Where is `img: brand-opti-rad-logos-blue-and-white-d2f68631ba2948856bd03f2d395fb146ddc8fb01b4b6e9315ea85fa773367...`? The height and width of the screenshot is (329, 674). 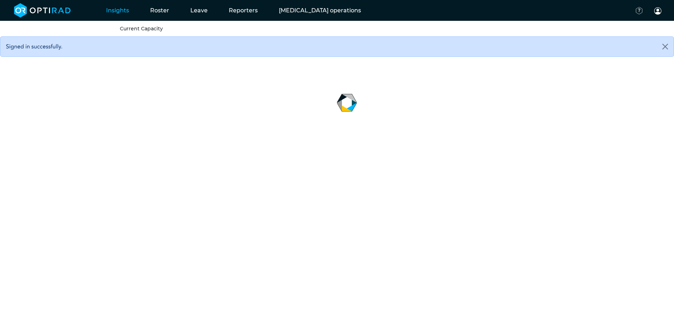 img: brand-opti-rad-logos-blue-and-white-d2f68631ba2948856bd03f2d395fb146ddc8fb01b4b6e9315ea85fa773367... is located at coordinates (42, 10).